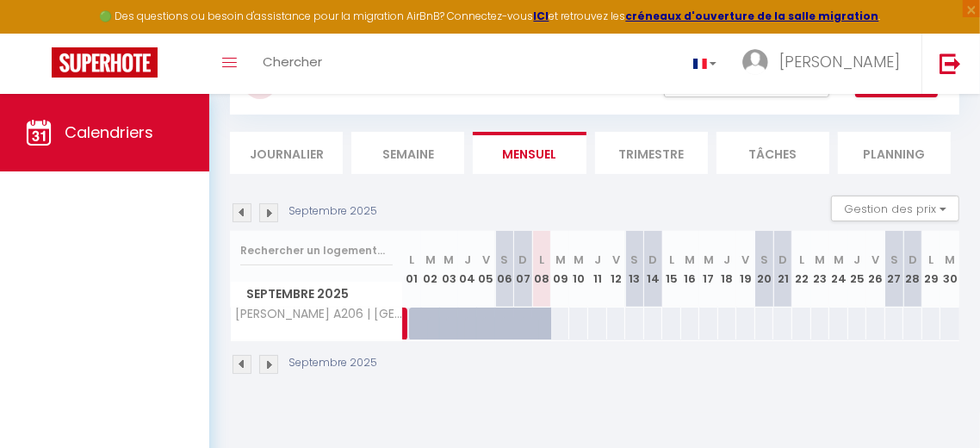 This screenshot has height=448, width=980. What do you see at coordinates (765, 269) in the screenshot?
I see `th: 20` at bounding box center [765, 269].